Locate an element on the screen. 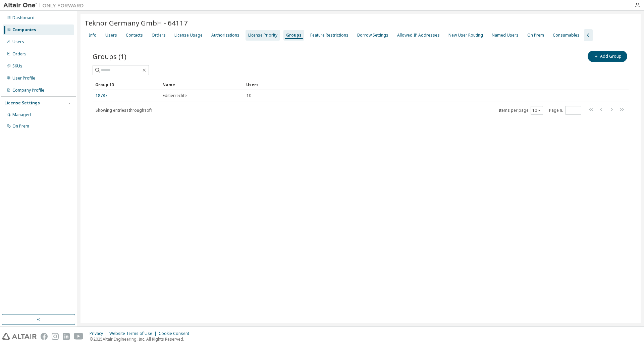 This screenshot has height=346, width=644. img: altair_logo.svg is located at coordinates (19, 336).